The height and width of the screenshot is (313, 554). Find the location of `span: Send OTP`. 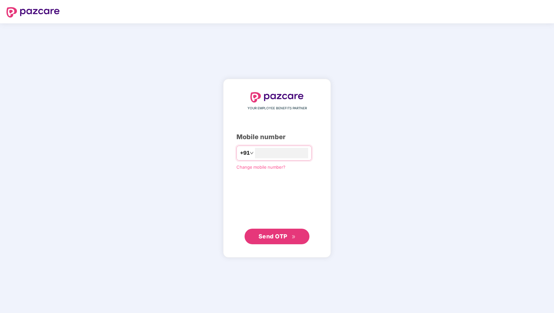

span: Send OTP is located at coordinates (273, 236).